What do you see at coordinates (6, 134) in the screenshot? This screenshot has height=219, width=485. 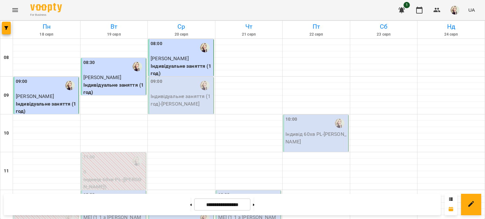 I see `h6: 10` at bounding box center [6, 134].